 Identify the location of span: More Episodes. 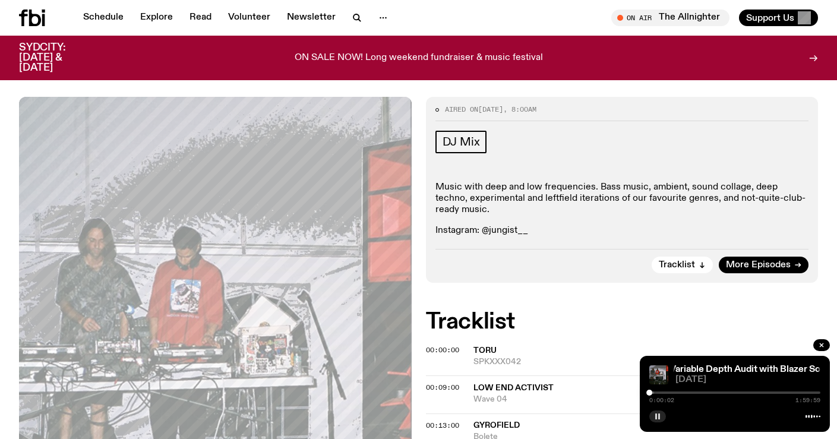
(758, 265).